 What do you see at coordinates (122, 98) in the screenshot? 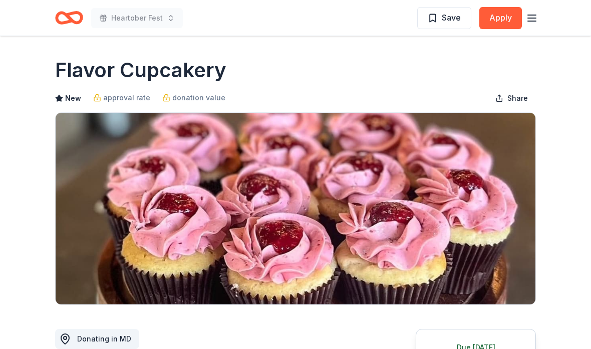
I see `a: approval rate` at bounding box center [122, 98].